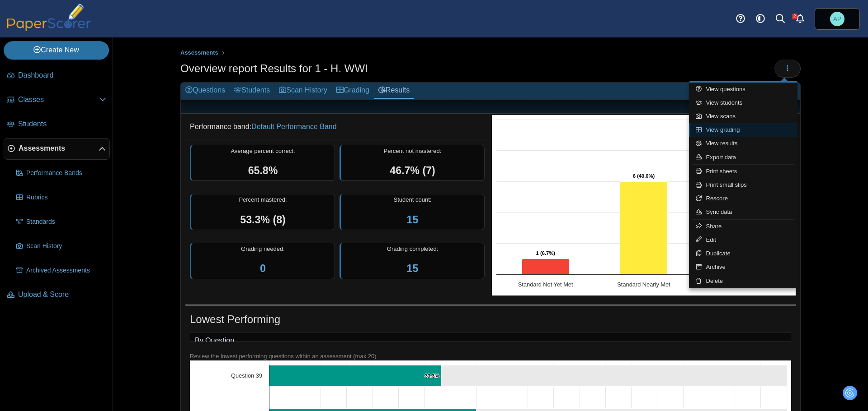 The height and width of the screenshot is (411, 868). Describe the element at coordinates (743, 199) in the screenshot. I see `a: Rescore` at that location.